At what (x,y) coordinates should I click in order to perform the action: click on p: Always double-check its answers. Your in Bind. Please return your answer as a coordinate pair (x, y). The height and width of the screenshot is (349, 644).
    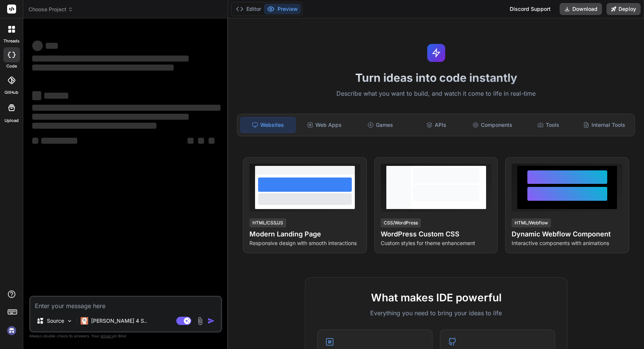
    Looking at the image, I should click on (126, 336).